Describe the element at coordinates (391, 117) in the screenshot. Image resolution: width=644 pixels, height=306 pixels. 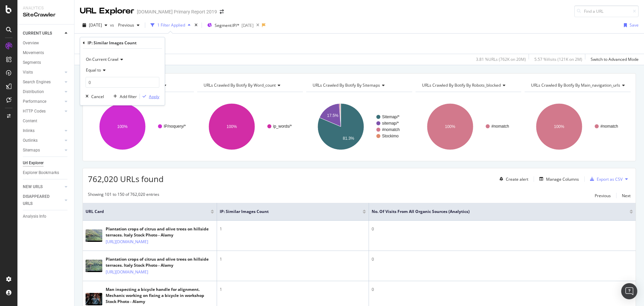
I see `text: Sitemap/*` at that location.